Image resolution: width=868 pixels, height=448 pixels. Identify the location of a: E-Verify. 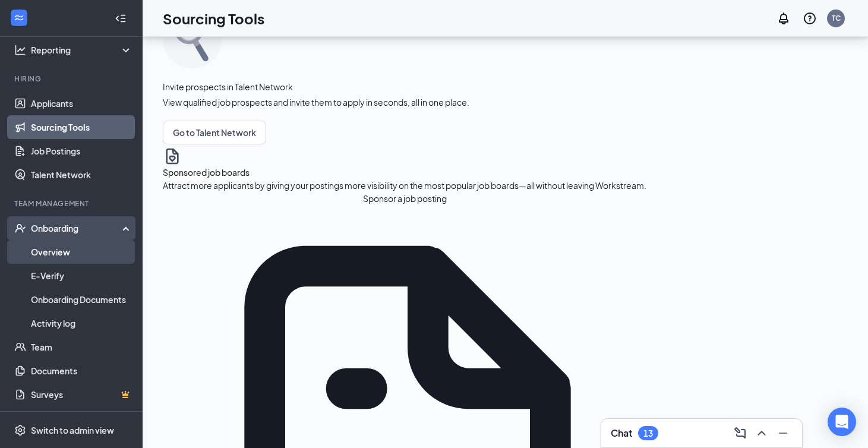
(82, 276).